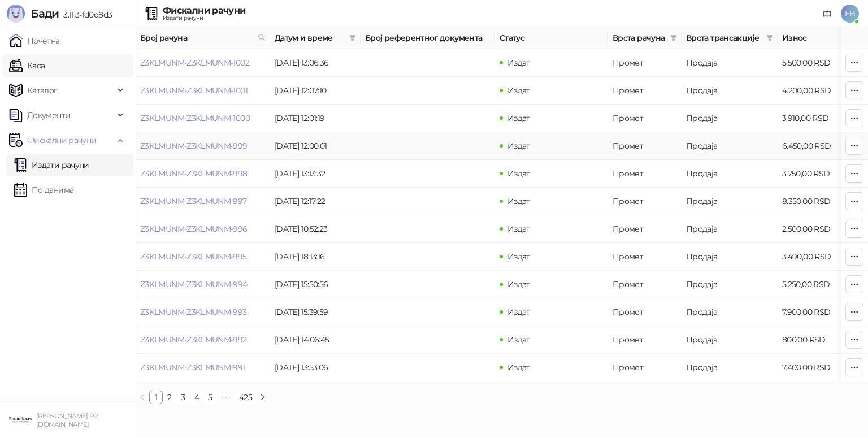 The width and height of the screenshot is (868, 438). Describe the element at coordinates (85, 15) in the screenshot. I see `span: 3.11.3-fd0d8d3` at that location.